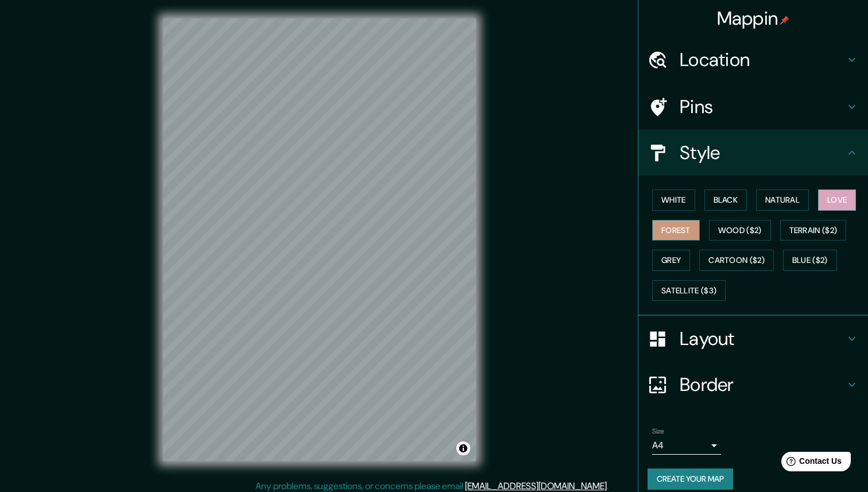 The height and width of the screenshot is (492, 868). What do you see at coordinates (785, 20) in the screenshot?
I see `img: pin-icon.png` at bounding box center [785, 20].